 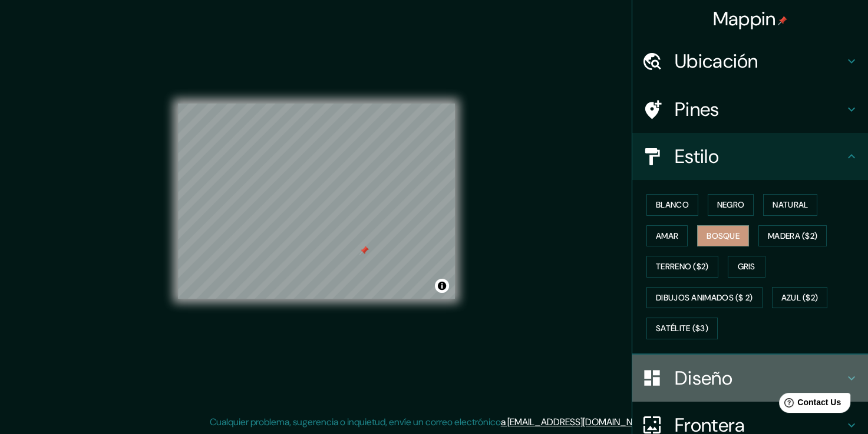 What do you see at coordinates (746, 267) in the screenshot?
I see `button: Gris` at bounding box center [746, 267].